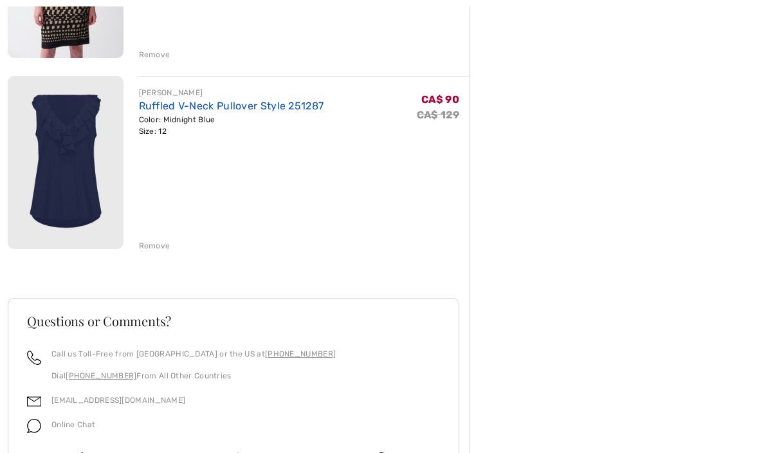  Describe the element at coordinates (194, 376) in the screenshot. I see `p: Dial From All Other Countries` at that location.